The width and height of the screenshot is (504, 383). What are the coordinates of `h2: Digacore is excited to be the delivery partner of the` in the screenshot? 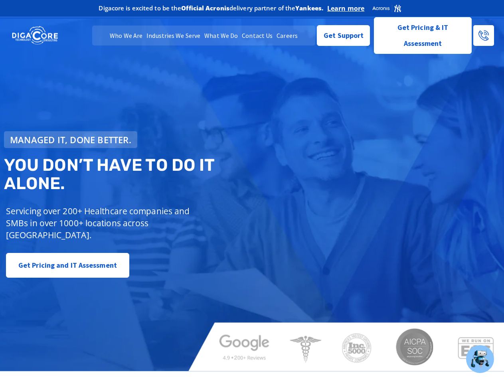 It's located at (211, 8).